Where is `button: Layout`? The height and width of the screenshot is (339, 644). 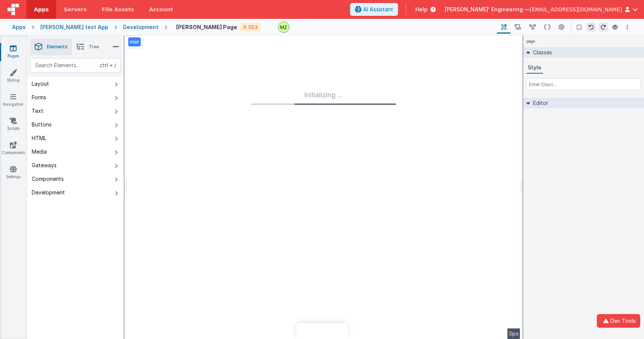
button: Layout is located at coordinates (76, 84).